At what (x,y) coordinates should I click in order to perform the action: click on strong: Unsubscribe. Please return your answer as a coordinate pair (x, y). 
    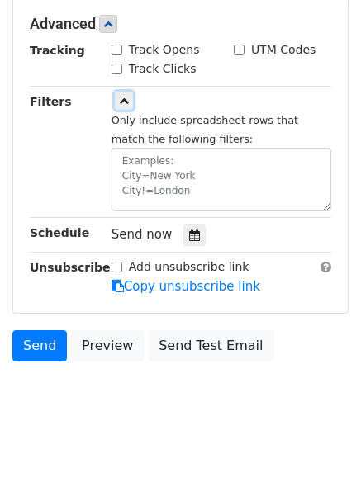
    Looking at the image, I should click on (70, 268).